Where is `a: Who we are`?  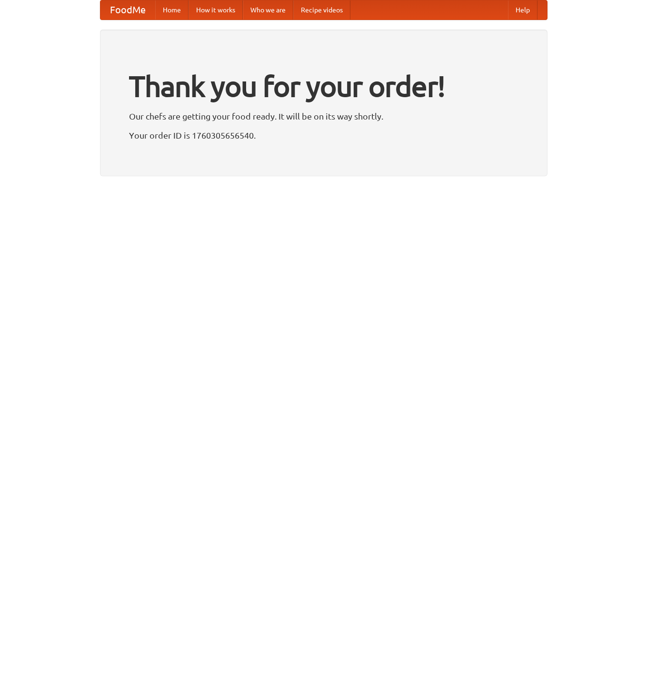 a: Who we are is located at coordinates (268, 10).